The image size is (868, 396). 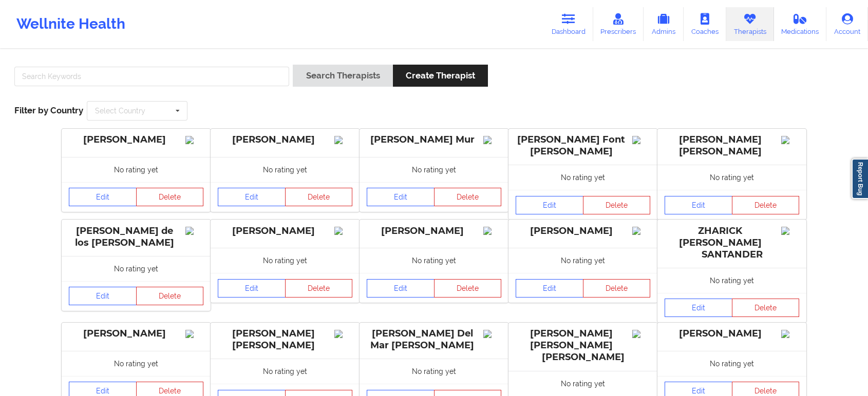 I want to click on a: Account, so click(x=847, y=24).